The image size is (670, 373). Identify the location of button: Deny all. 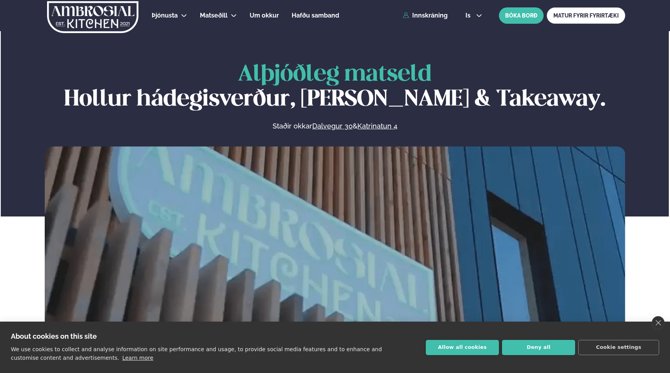
(539, 347).